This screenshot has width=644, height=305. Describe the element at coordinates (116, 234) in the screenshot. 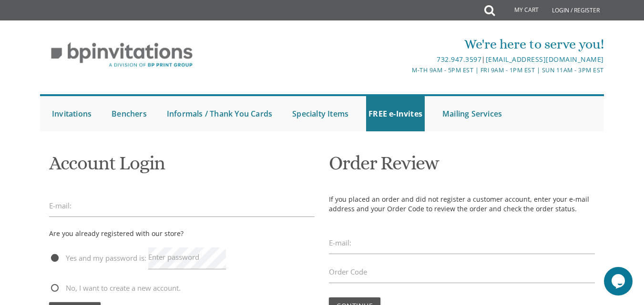

I see `div: Are you already registered with our store?` at that location.